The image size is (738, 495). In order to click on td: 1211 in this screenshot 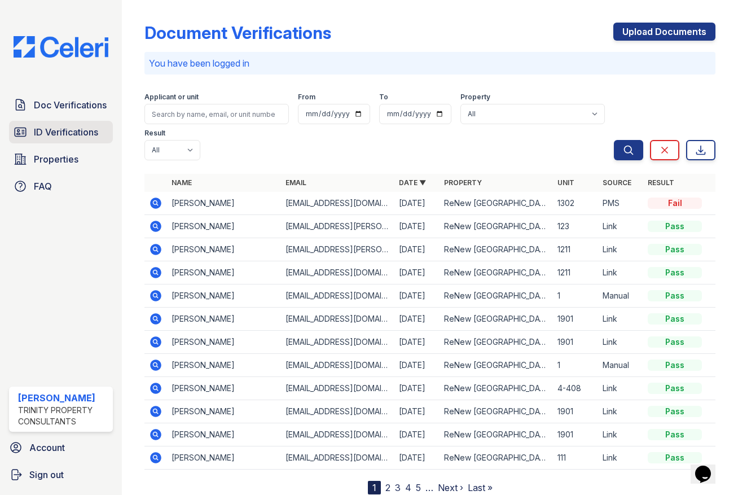, I will do `click(575, 272)`.